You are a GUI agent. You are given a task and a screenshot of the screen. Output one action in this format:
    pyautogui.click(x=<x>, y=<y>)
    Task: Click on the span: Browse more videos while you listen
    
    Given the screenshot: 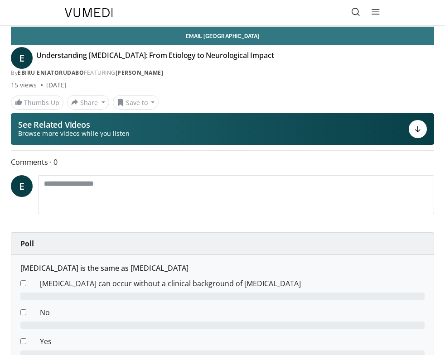 What is the action you would take?
    pyautogui.click(x=74, y=134)
    